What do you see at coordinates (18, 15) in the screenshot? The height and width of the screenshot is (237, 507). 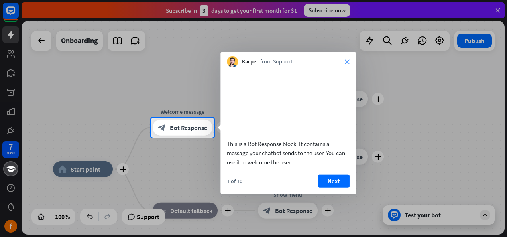 I see `button: Open LiveChat chat widget` at bounding box center [18, 15].